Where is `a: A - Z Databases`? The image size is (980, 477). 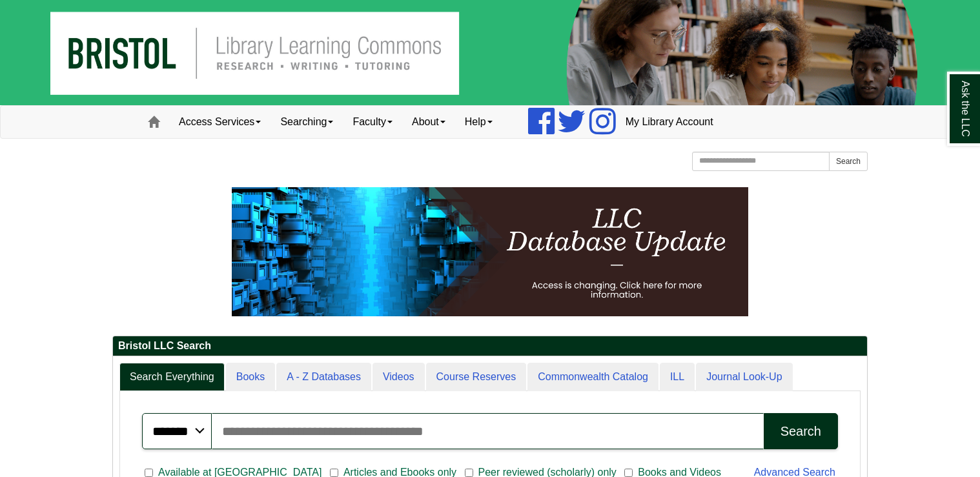 a: A - Z Databases is located at coordinates (323, 377).